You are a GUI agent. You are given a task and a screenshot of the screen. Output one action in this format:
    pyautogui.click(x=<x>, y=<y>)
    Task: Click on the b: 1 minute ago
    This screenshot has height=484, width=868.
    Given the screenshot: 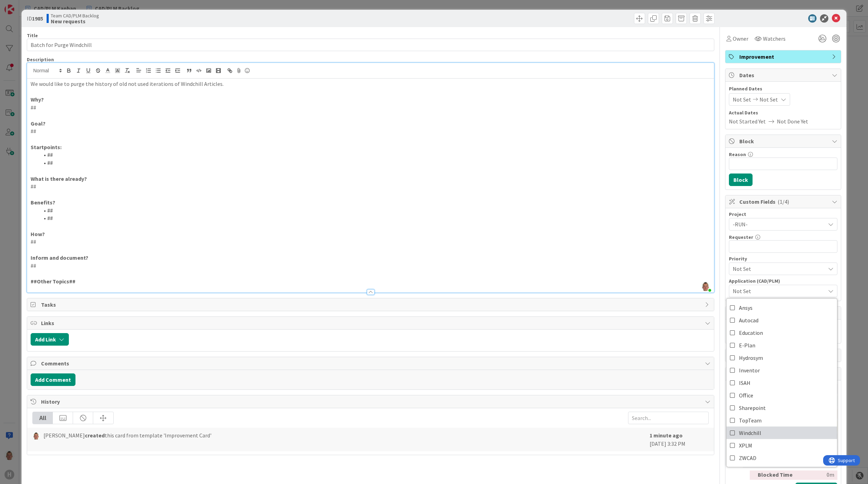 What is the action you would take?
    pyautogui.click(x=666, y=436)
    